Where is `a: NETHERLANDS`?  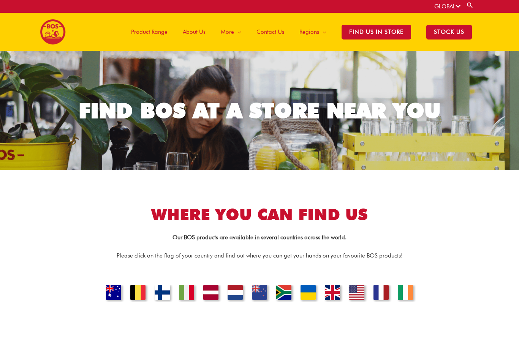
a: NETHERLANDS is located at coordinates (235, 294).